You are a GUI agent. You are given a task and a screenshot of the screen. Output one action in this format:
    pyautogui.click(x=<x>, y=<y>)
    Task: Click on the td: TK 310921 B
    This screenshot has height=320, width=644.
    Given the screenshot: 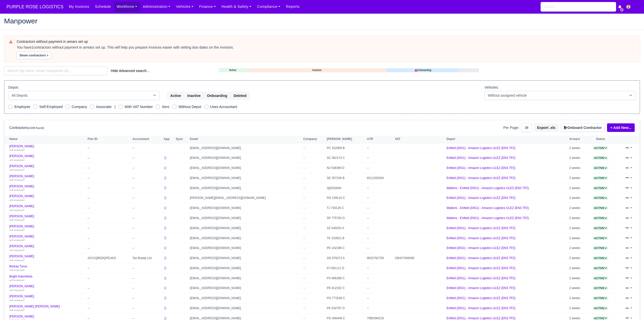 What is the action you would take?
    pyautogui.click(x=346, y=238)
    